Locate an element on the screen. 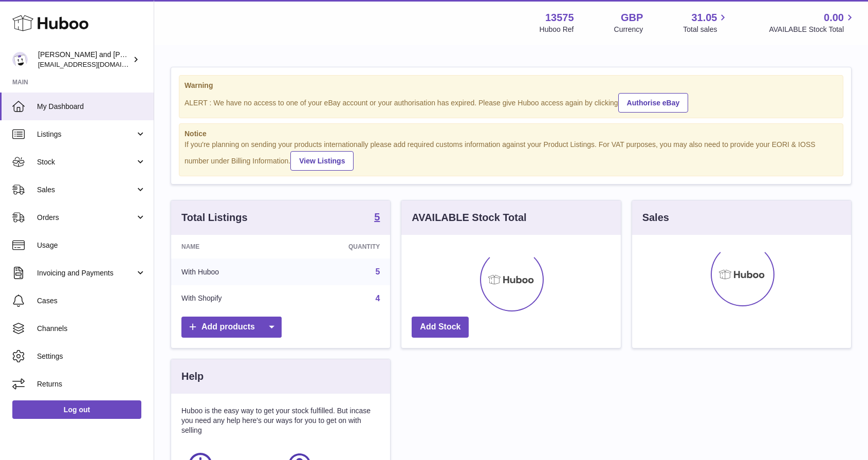 Image resolution: width=868 pixels, height=460 pixels. p: Huboo is the easy way to get your stock fulfilled. But incase you need any help here's our ways f... is located at coordinates (281, 421).